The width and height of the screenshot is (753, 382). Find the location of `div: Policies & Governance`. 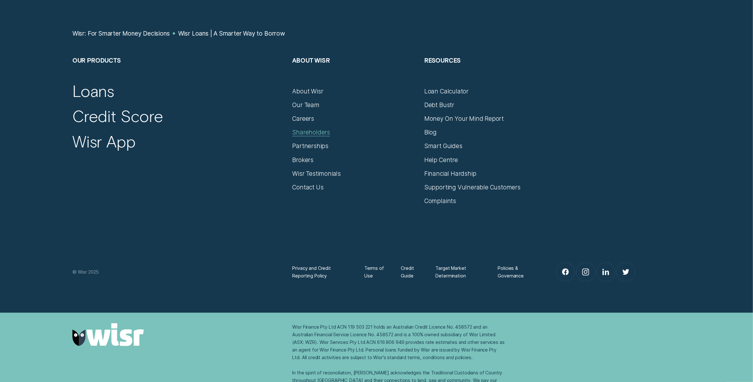

div: Policies & Governance is located at coordinates (516, 272).